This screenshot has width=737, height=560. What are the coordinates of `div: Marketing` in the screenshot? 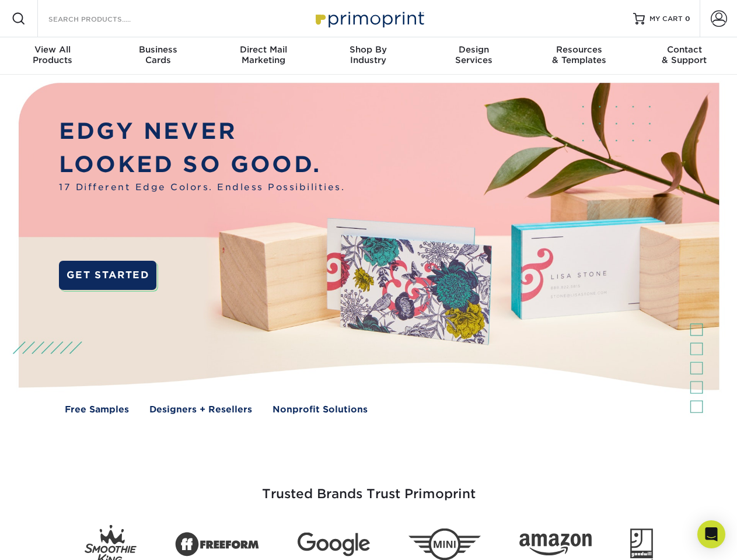 It's located at (263, 55).